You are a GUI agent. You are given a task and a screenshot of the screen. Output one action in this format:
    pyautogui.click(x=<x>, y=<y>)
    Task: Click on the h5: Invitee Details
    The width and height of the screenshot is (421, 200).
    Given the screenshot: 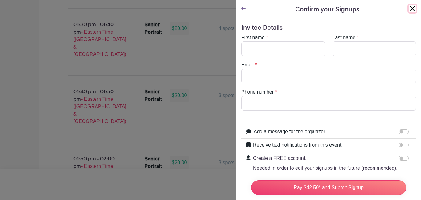 What is the action you would take?
    pyautogui.click(x=329, y=28)
    